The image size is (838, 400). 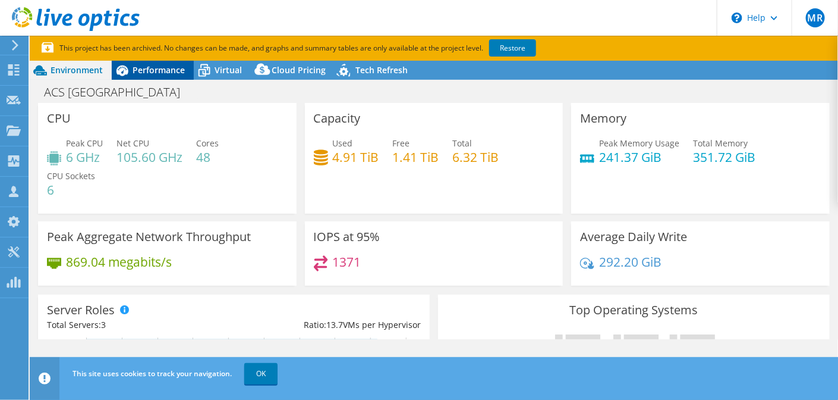 I want to click on h3: Server Roles, so click(x=81, y=310).